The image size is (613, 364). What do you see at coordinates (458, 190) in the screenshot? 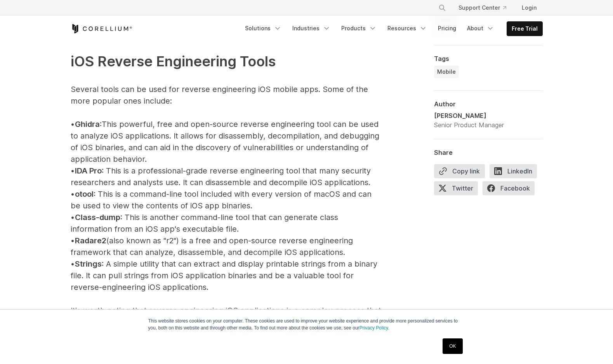
I see `a: Twitter` at bounding box center [458, 190].